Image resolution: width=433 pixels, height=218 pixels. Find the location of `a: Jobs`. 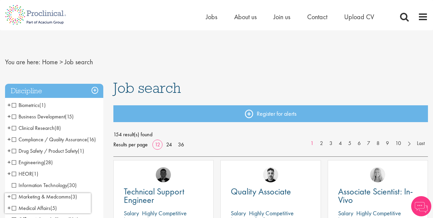

a: Jobs is located at coordinates (212, 17).